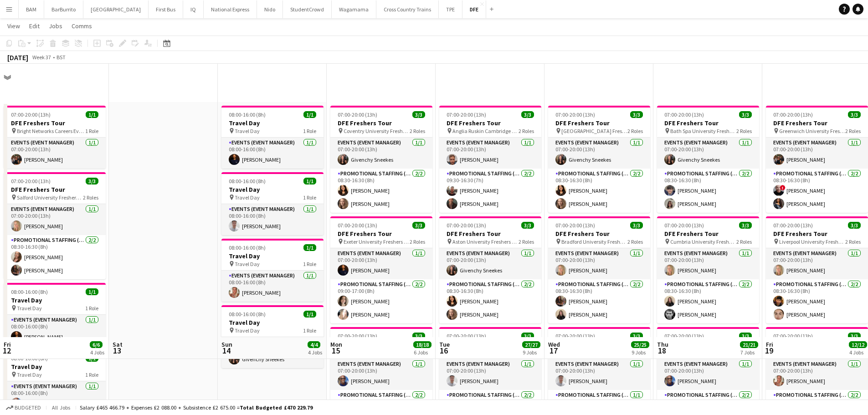 Image resolution: width=868 pixels, height=415 pixels. What do you see at coordinates (532, 344) in the screenshot?
I see `span: 27/27` at bounding box center [532, 344].